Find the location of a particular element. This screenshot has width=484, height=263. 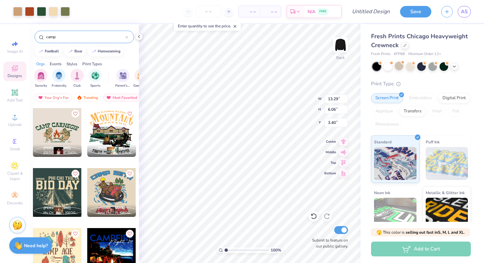

span: Bottom is located at coordinates (330, 173).